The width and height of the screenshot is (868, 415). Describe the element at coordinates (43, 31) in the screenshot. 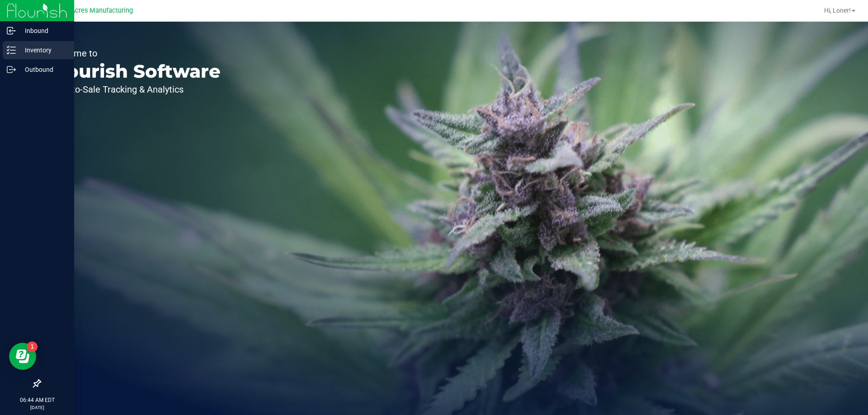

I see `p: Inbound` at that location.